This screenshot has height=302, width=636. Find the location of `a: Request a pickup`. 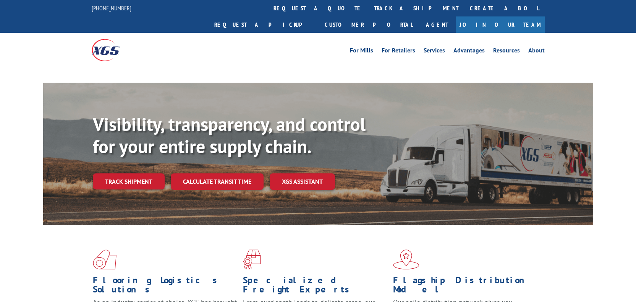

a: Request a pickup is located at coordinates (264, 24).